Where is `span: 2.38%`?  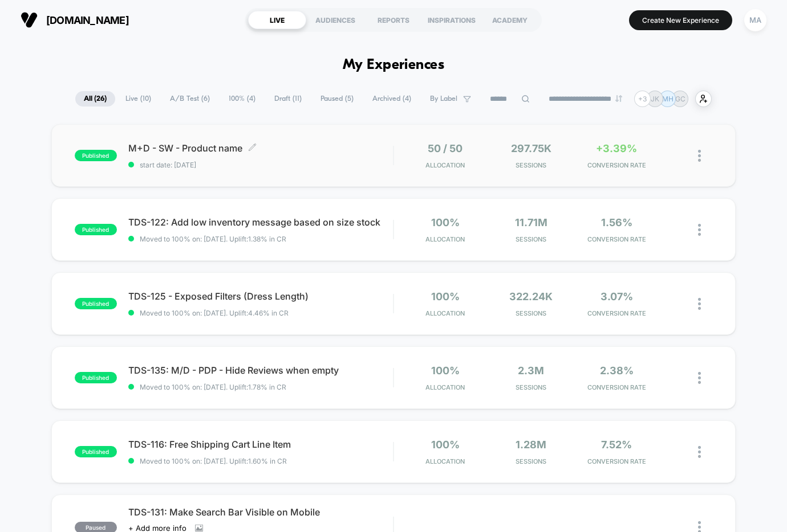
span: 2.38% is located at coordinates (616, 371).